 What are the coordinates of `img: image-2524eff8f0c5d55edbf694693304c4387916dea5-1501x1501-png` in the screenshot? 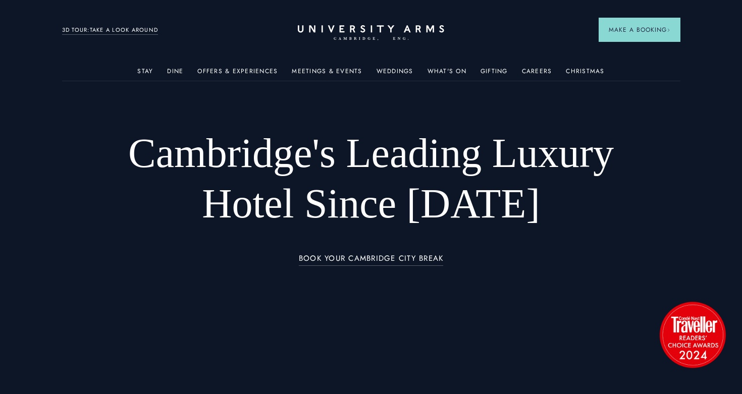 It's located at (692, 334).